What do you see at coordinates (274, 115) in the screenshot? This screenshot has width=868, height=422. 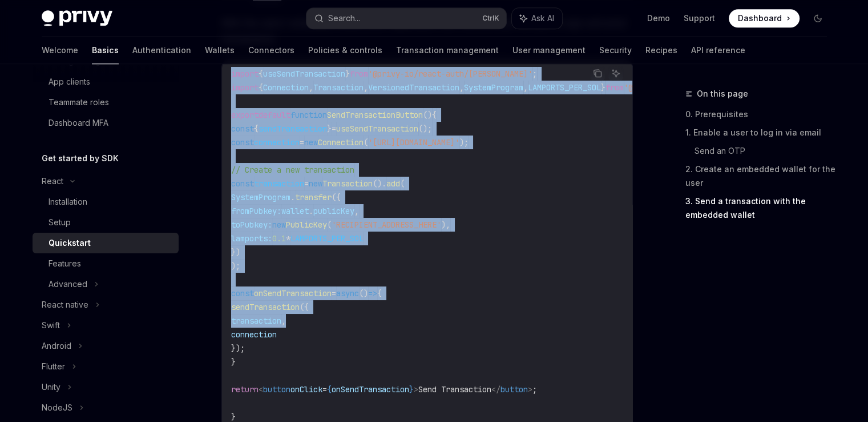 I see `span: default` at bounding box center [274, 115].